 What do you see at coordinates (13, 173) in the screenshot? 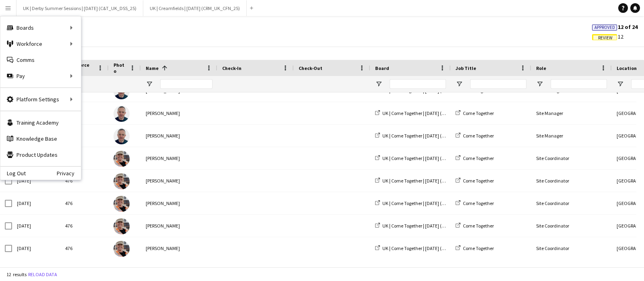
I see `a: Log Out` at bounding box center [13, 173].